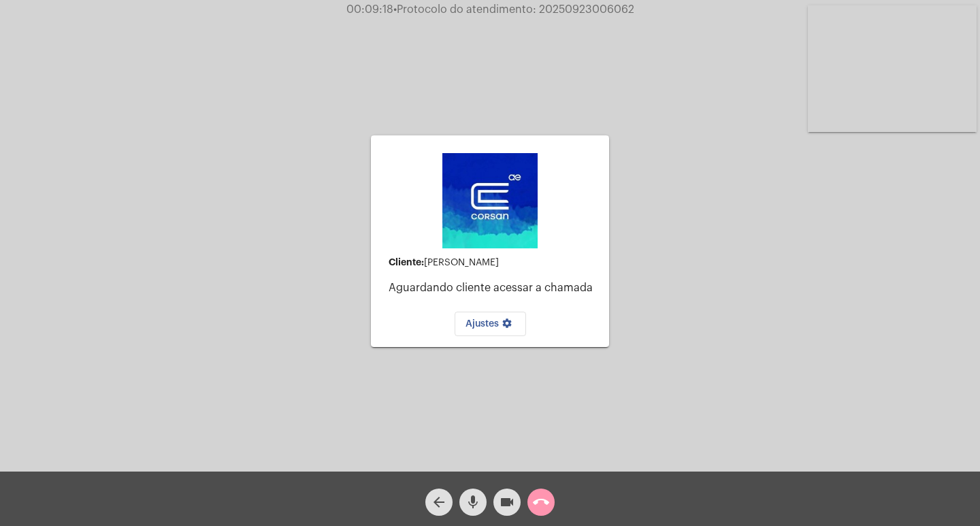 The width and height of the screenshot is (980, 526). Describe the element at coordinates (490, 324) in the screenshot. I see `button: Ajustes` at that location.